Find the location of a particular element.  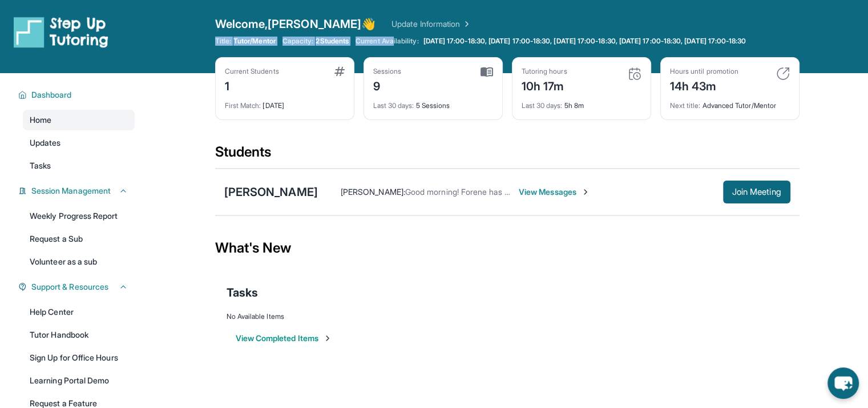

span: Next title : is located at coordinates (686, 105).